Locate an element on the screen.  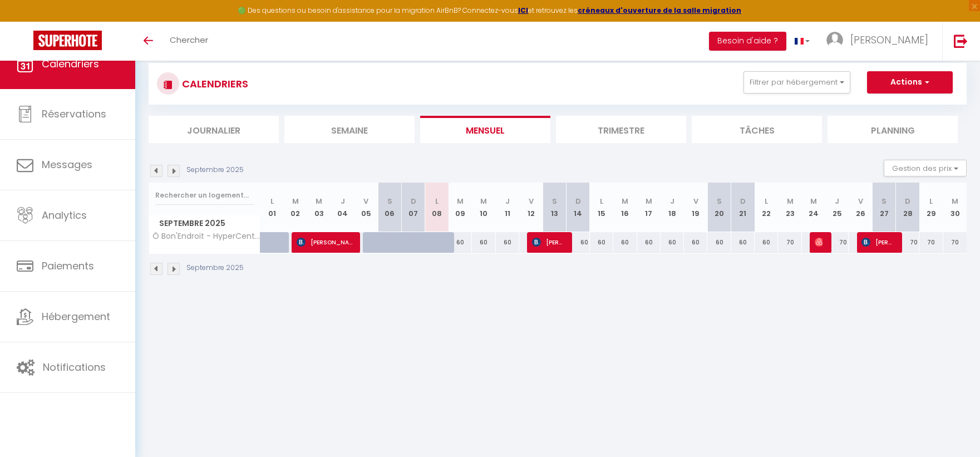
th: 01 is located at coordinates (272, 207).